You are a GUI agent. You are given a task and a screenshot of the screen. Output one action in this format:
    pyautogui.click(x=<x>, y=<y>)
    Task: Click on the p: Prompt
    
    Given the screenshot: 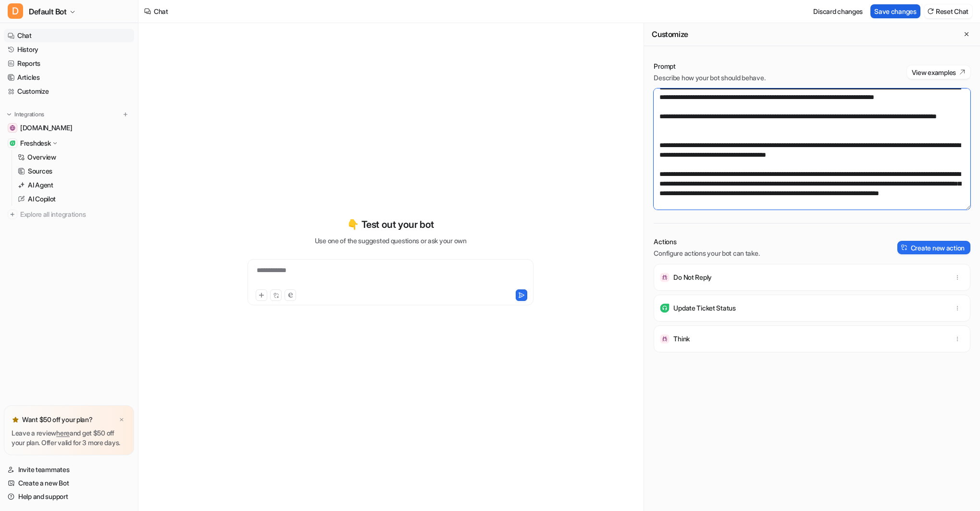 What is the action you would take?
    pyautogui.click(x=710, y=66)
    